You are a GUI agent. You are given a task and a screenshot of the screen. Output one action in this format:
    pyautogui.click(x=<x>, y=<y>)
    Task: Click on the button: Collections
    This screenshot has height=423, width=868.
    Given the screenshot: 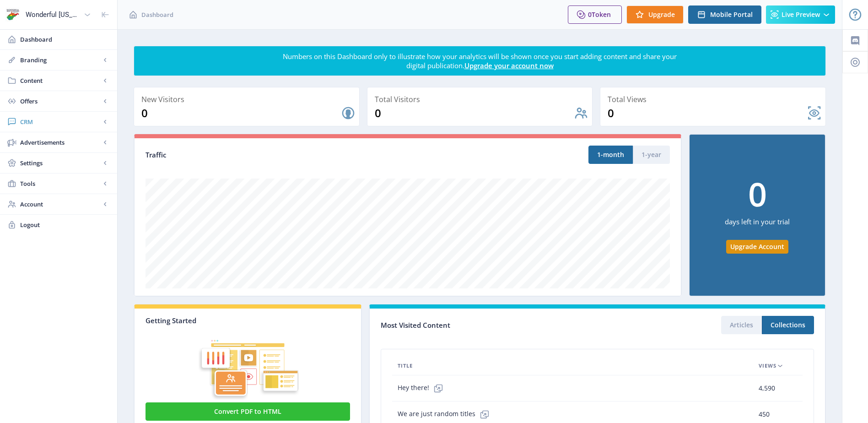 What is the action you would take?
    pyautogui.click(x=788, y=325)
    